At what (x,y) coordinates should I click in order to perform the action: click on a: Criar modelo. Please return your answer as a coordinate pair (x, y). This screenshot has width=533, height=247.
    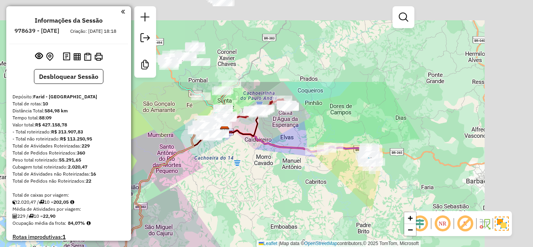
    Looking at the image, I should click on (145, 66).